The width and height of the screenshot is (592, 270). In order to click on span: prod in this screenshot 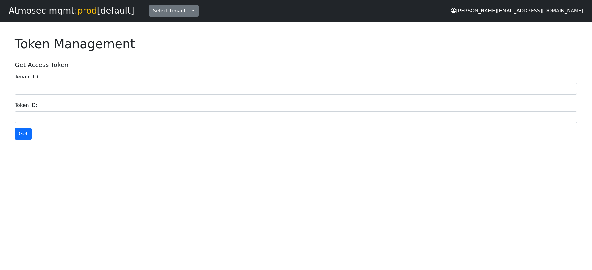, I will do `click(87, 10)`.